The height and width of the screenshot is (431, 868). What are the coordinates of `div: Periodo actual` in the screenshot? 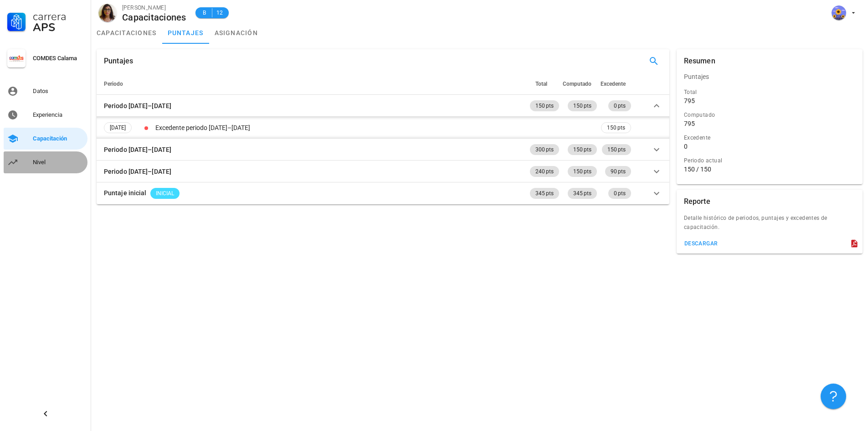 It's located at (770, 160).